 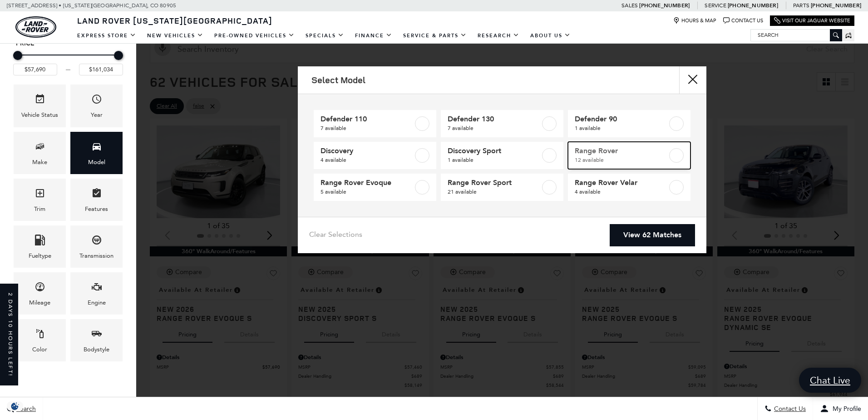 I want to click on span: Sales, so click(x=630, y=5).